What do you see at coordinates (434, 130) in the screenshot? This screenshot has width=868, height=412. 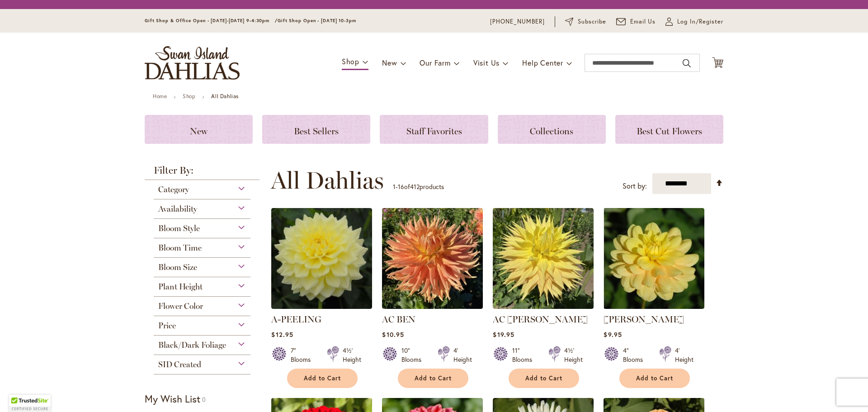 I see `a: Staff Favorites` at bounding box center [434, 130].